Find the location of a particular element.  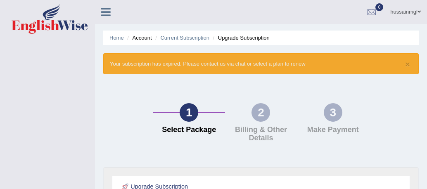

a: Current Subscription is located at coordinates (185, 38).